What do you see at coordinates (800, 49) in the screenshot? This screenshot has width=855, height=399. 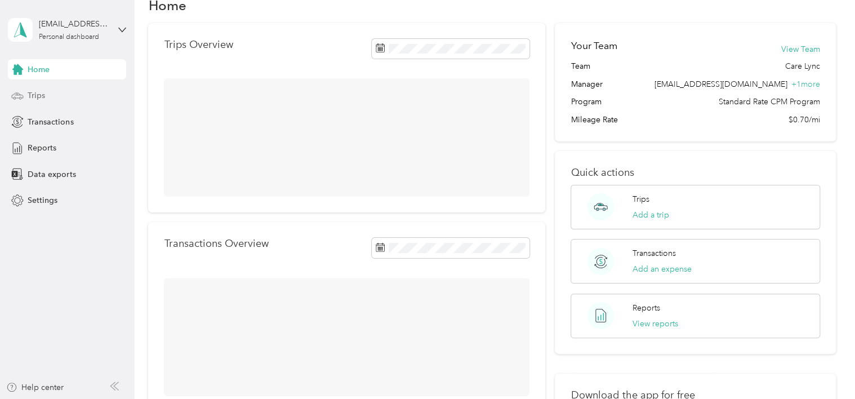 I see `button: View Team` at bounding box center [800, 49].